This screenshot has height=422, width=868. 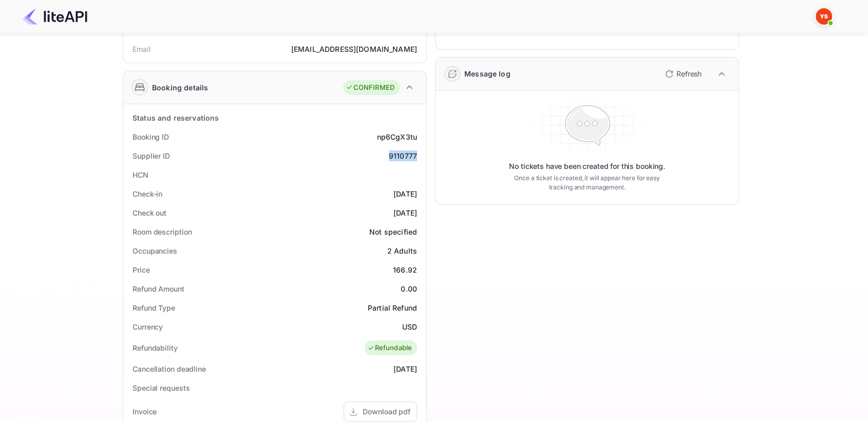 What do you see at coordinates (409, 288) in the screenshot?
I see `div: 0.00` at bounding box center [409, 288].